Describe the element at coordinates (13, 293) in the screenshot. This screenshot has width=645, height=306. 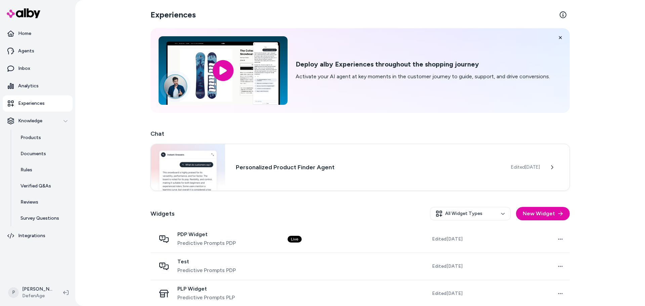
I see `span: P` at that location.